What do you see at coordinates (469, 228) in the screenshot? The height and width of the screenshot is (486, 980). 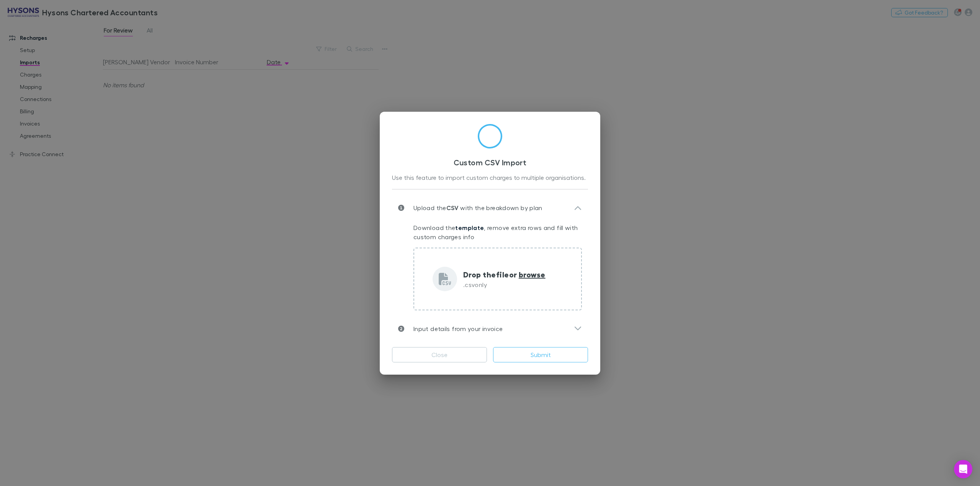 I see `a: template` at bounding box center [469, 228].